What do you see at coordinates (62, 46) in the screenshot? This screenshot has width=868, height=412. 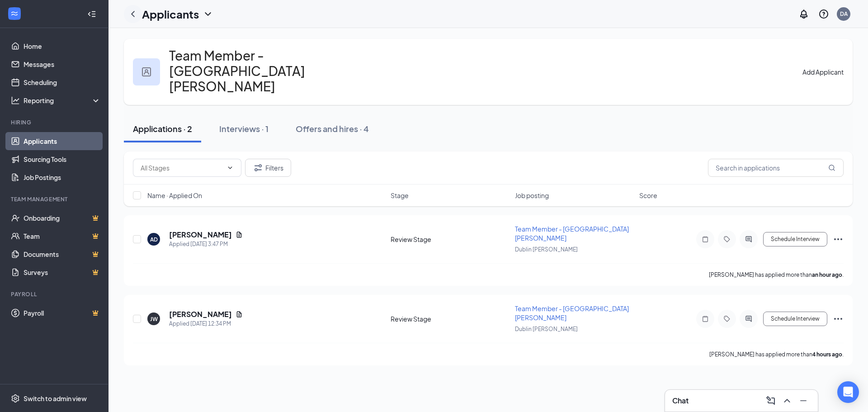 I see `a: Home` at bounding box center [62, 46].